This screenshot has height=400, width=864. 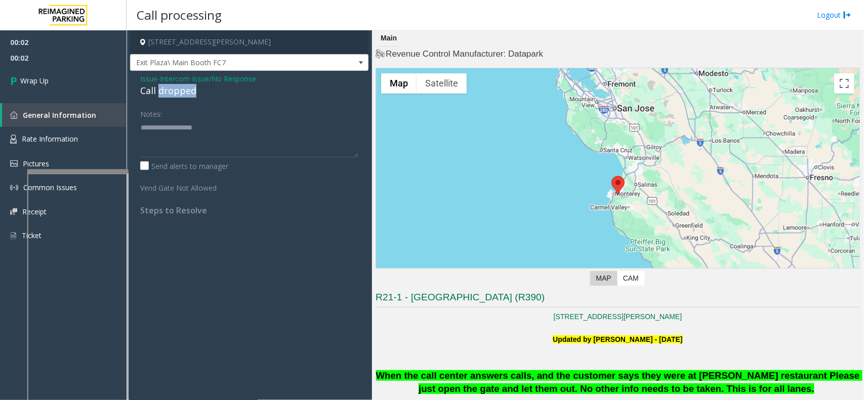 What do you see at coordinates (64, 115) in the screenshot?
I see `a: General Information` at bounding box center [64, 115].